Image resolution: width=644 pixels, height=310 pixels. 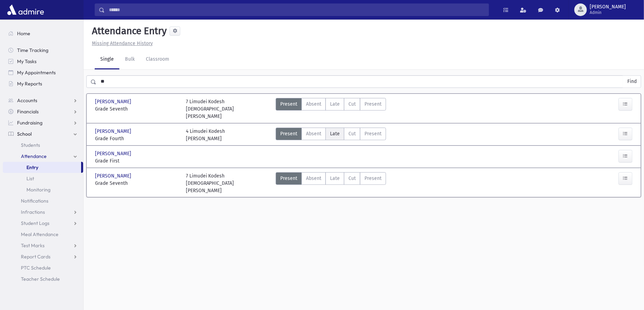 I want to click on a: List, so click(x=43, y=178).